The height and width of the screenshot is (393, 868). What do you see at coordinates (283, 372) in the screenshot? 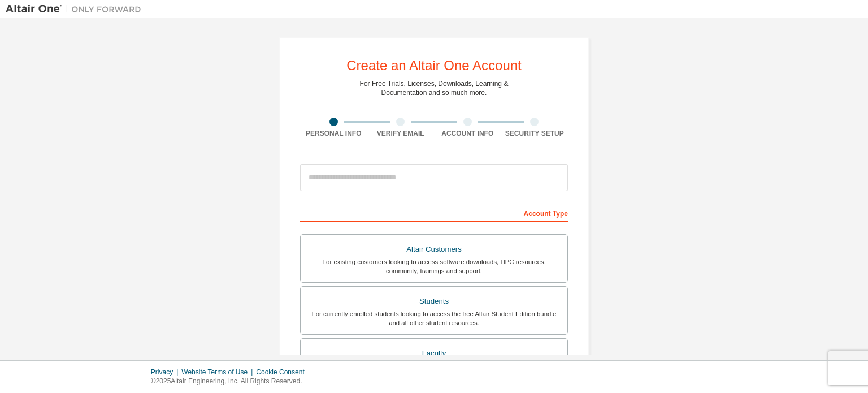
I see `div: Cookie Consent` at bounding box center [283, 372].